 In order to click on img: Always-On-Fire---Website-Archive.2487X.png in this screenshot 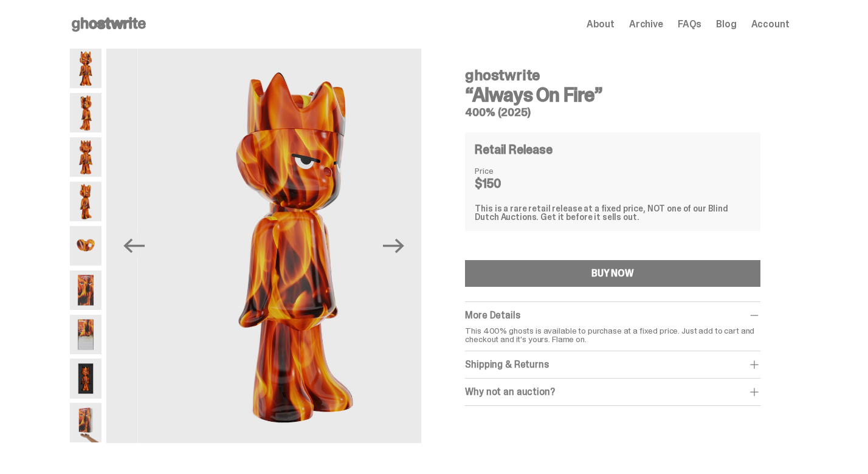, I will do `click(86, 157)`.